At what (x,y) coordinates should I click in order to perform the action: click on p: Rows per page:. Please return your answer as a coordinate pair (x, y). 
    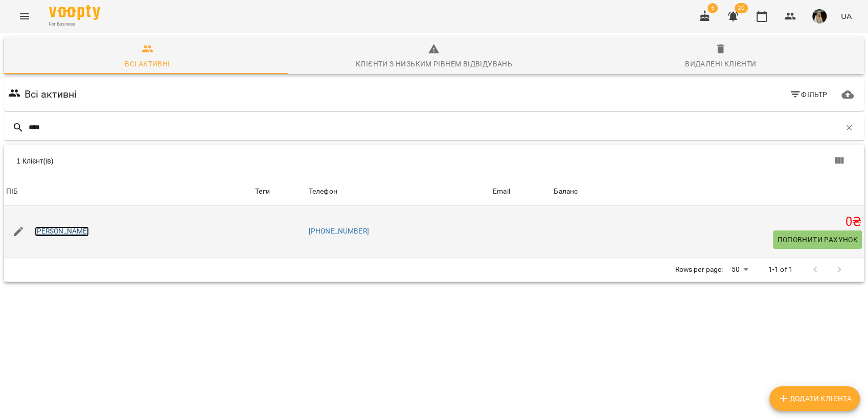
    Looking at the image, I should click on (699, 270).